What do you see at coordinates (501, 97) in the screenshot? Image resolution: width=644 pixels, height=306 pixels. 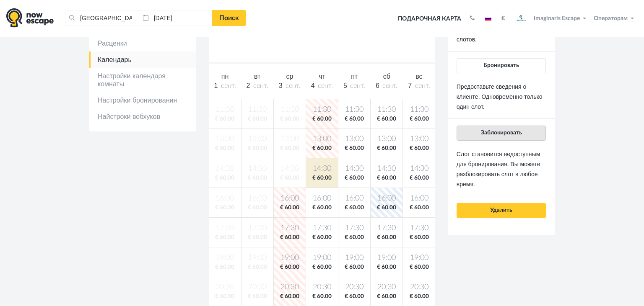 I see `p: Предоставьте сведения о клиенте. Одновременно только один слот.` at bounding box center [501, 97].